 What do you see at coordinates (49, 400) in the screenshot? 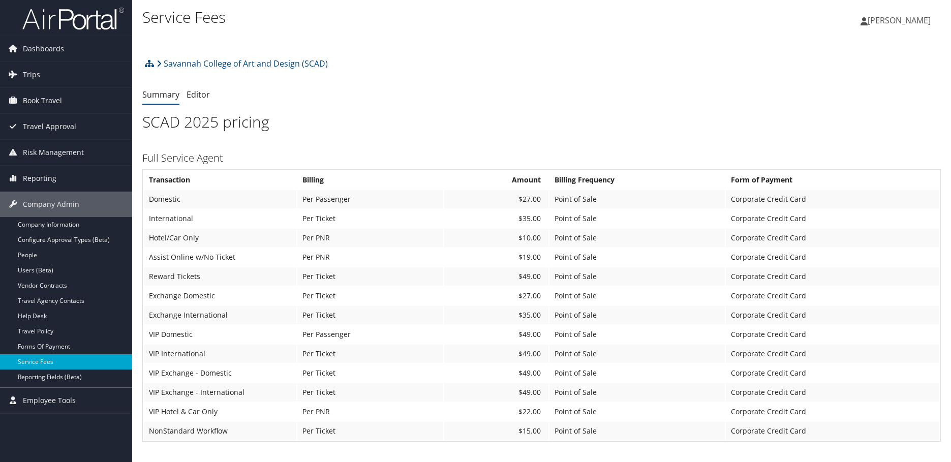
I see `span: Employee Tools` at bounding box center [49, 400].